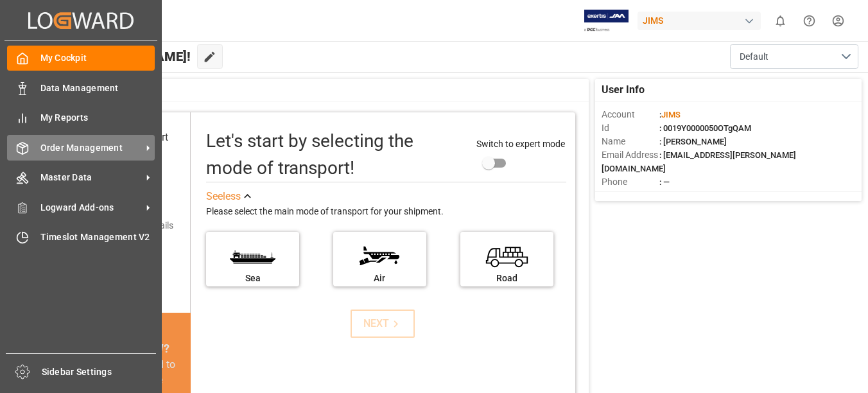  I want to click on span: Data Management, so click(98, 88).